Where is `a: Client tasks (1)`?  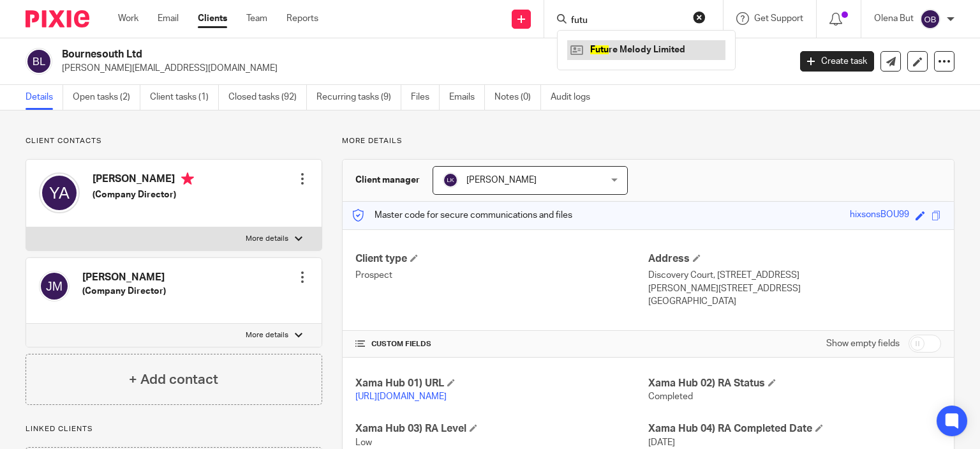
a: Client tasks (1) is located at coordinates (185, 97).